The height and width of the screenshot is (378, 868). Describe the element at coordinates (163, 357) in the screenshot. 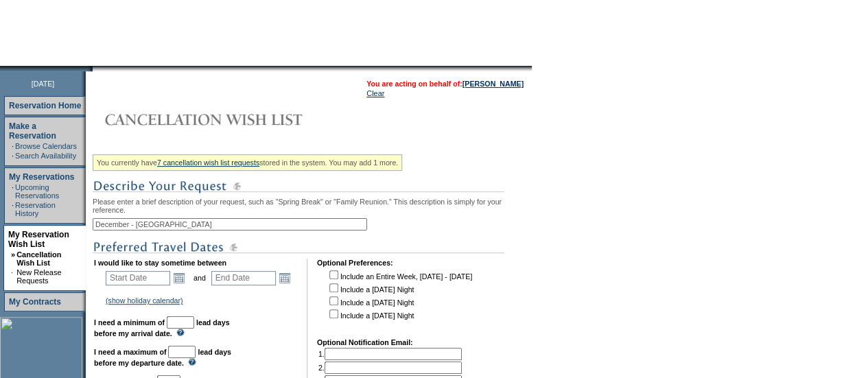

I see `b: lead days before my departure date.` at that location.